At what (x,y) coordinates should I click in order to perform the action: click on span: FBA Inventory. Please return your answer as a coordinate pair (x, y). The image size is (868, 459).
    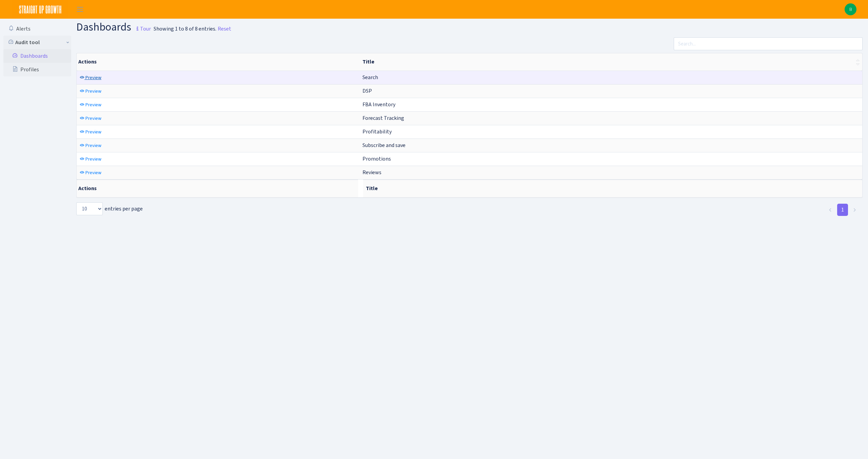
    Looking at the image, I should click on (379, 104).